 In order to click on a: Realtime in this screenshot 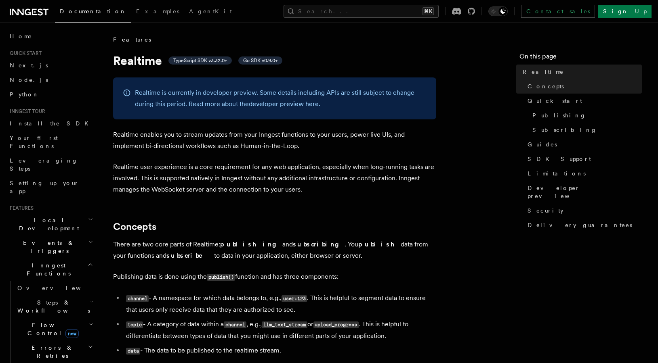, I will do `click(580, 72)`.